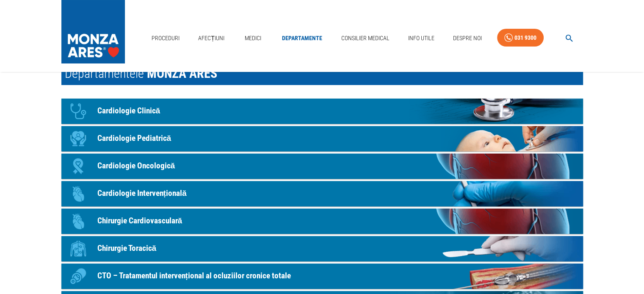 This screenshot has height=294, width=644. Describe the element at coordinates (322, 249) in the screenshot. I see `a: IconChirurgie Toracică` at that location.